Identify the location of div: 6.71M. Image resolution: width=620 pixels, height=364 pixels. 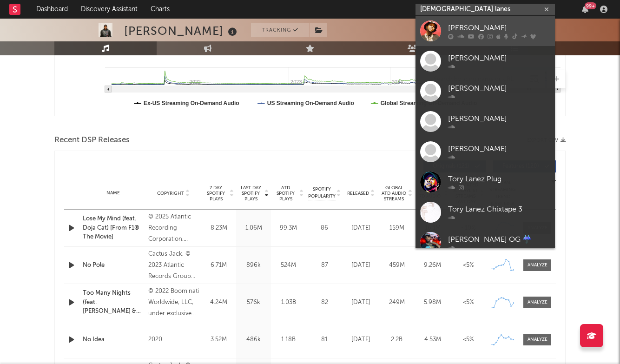
(219, 266).